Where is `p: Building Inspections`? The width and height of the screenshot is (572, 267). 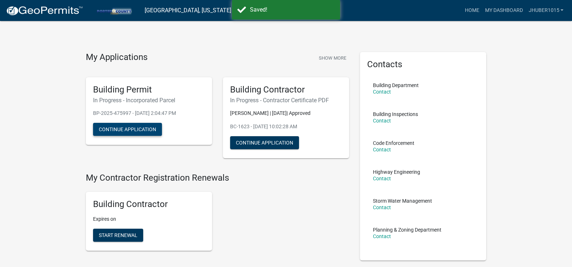 p: Building Inspections is located at coordinates (395, 114).